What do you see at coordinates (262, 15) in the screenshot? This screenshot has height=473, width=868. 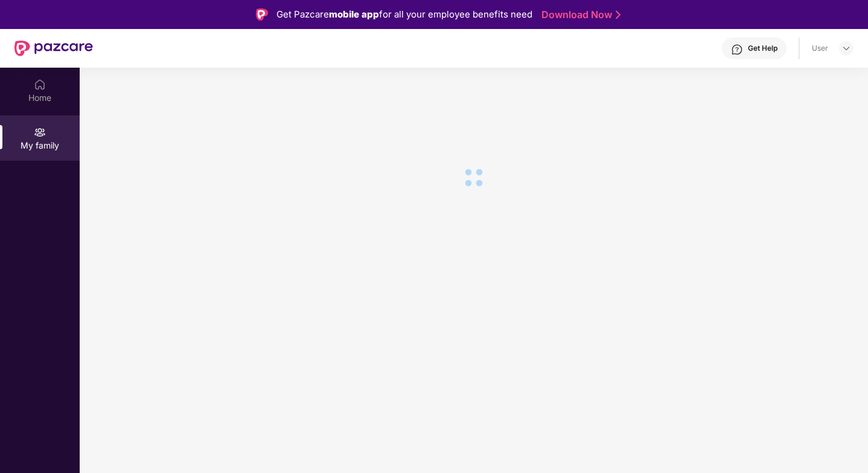 I see `img: Logo` at bounding box center [262, 15].